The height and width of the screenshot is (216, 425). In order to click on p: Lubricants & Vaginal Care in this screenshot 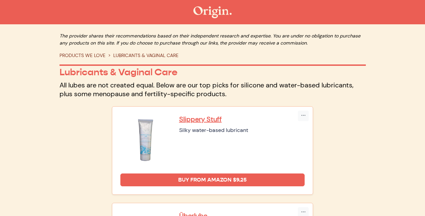, I will do `click(212, 72)`.